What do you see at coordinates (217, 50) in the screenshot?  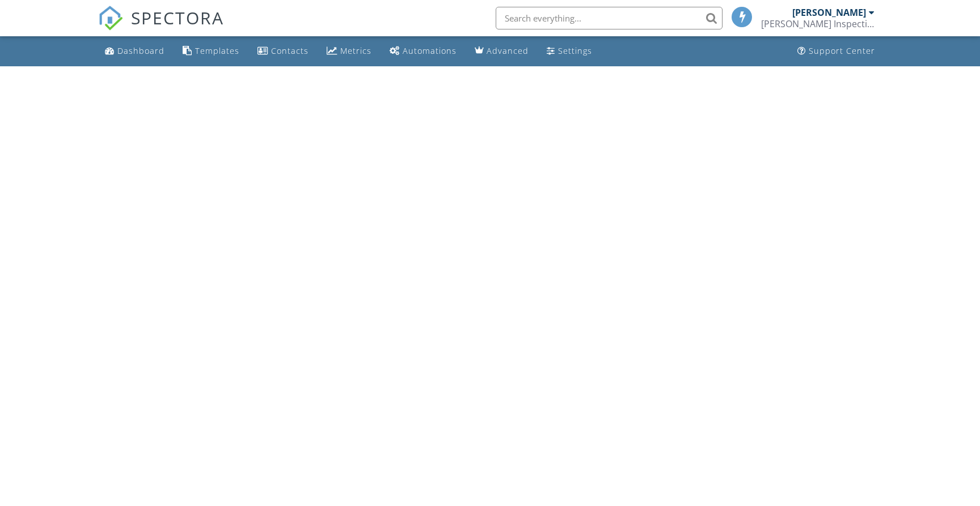 I see `div: Templates` at bounding box center [217, 50].